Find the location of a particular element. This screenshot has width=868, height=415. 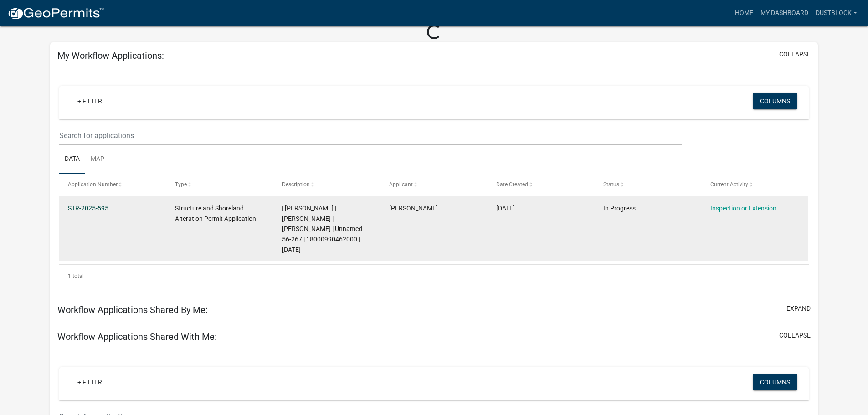

h5: Workflow Applications Shared By Me: is located at coordinates (132, 310).